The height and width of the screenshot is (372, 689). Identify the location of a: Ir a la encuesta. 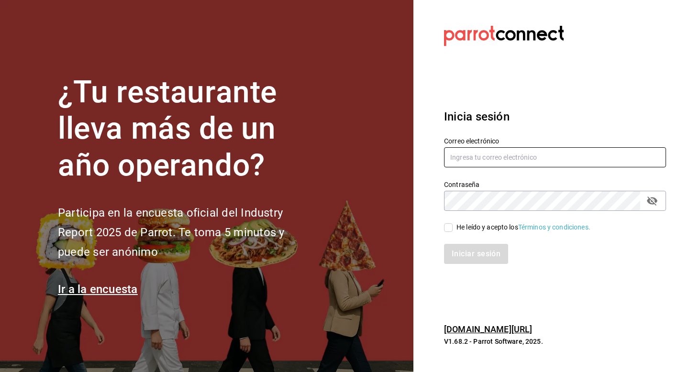
(98, 289).